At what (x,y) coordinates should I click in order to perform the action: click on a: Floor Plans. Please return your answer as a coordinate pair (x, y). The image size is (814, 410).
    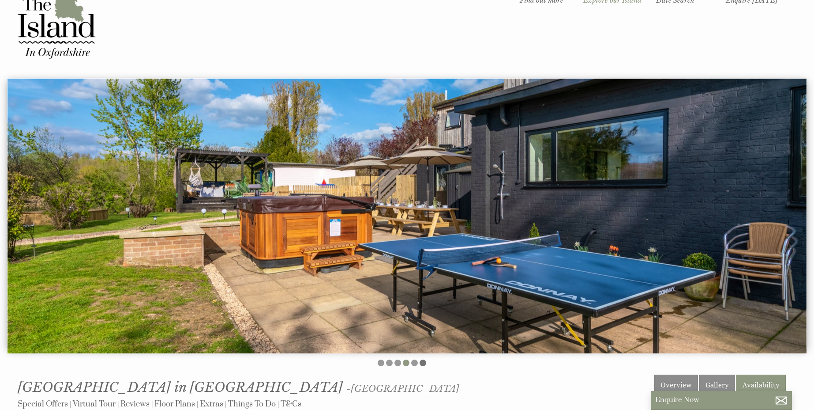
    Looking at the image, I should click on (175, 403).